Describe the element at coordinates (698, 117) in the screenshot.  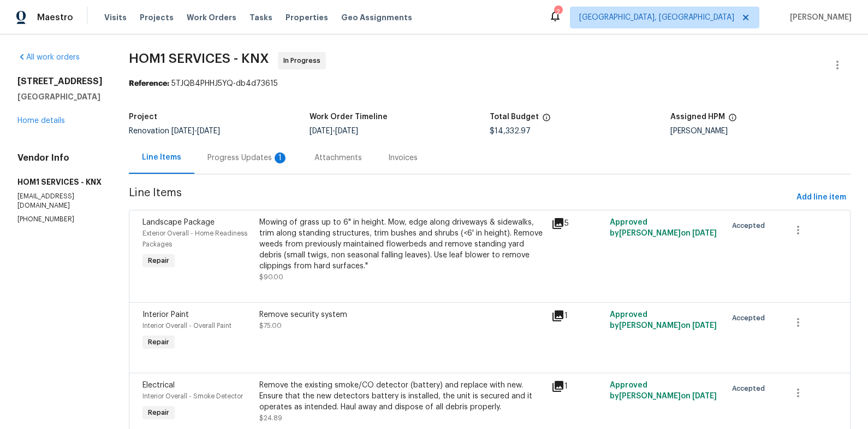
I see `h5: Assigned HPM` at that location.